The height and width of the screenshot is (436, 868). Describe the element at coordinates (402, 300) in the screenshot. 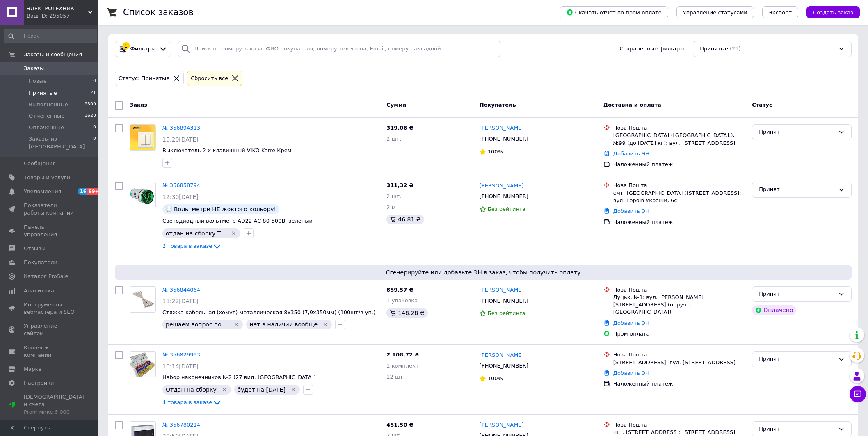

I see `span: 1 упаковка` at that location.